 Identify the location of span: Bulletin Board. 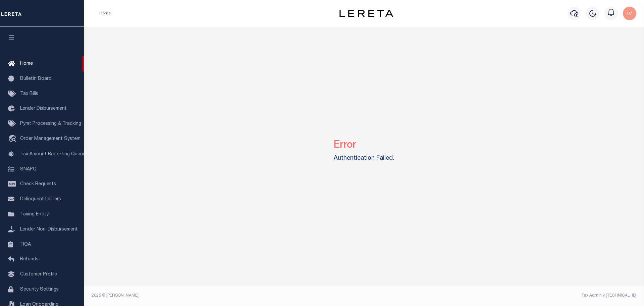
(36, 79).